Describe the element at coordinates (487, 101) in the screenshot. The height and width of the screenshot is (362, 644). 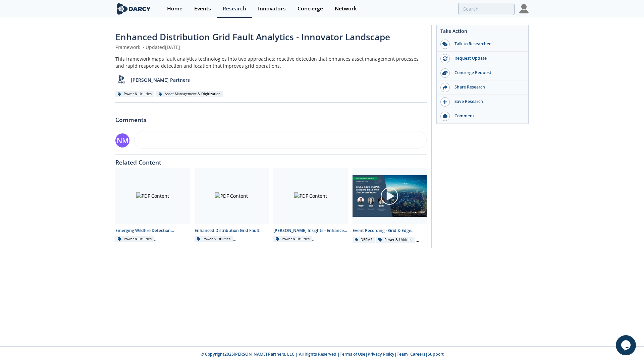
I see `div: Save Research` at that location.